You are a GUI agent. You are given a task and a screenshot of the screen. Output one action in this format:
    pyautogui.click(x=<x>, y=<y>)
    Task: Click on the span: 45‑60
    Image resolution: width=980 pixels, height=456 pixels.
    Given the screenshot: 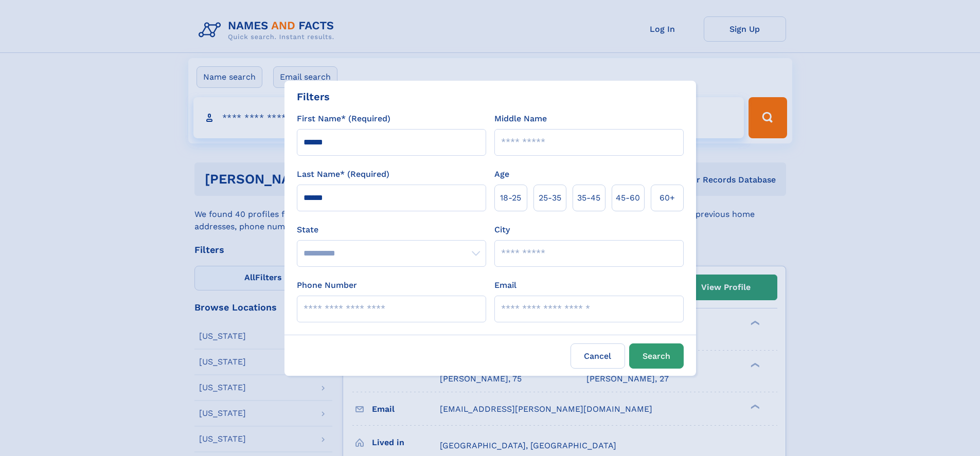 What is the action you would take?
    pyautogui.click(x=628, y=198)
    